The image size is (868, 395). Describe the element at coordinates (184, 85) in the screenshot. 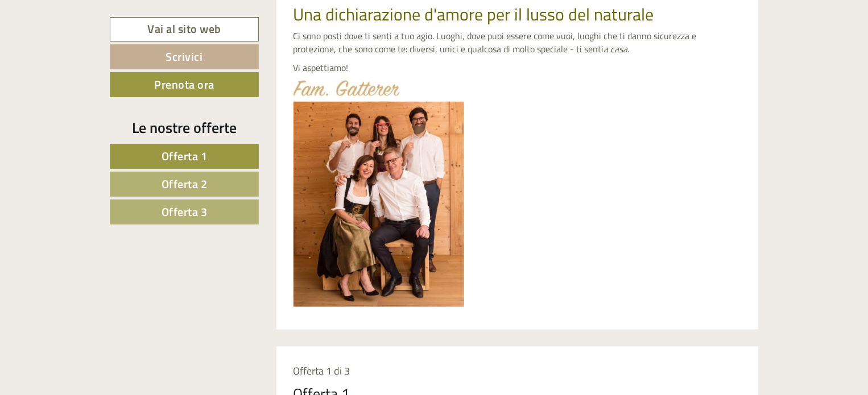

I see `a: Prenota ora` at that location.